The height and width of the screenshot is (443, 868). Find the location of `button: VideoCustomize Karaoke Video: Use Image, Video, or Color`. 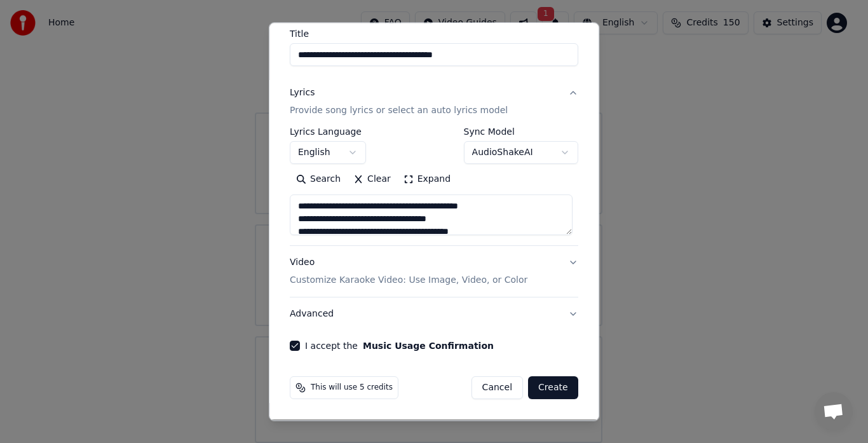

button: VideoCustomize Karaoke Video: Use Image, Video, or Color is located at coordinates (434, 272).